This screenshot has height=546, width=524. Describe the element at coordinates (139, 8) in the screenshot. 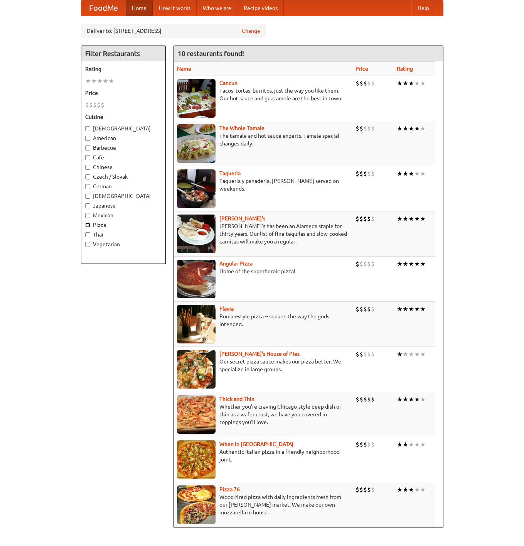

I see `a: Home` at that location.